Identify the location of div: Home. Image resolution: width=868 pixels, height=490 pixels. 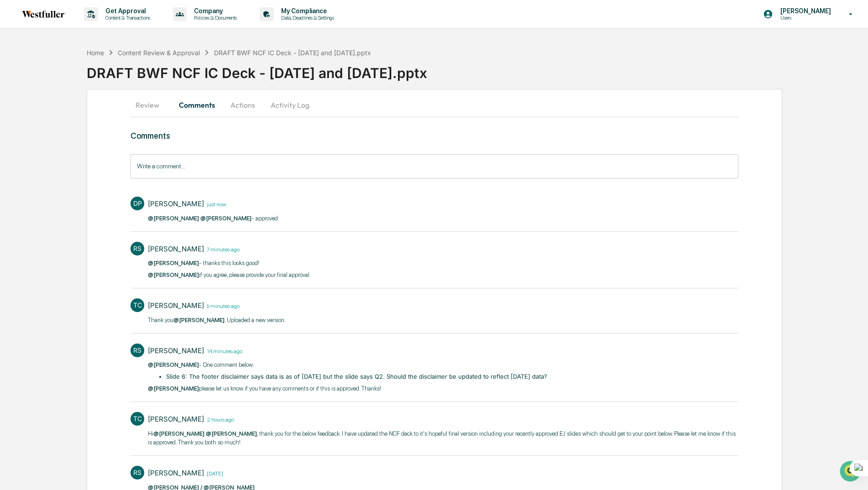
(95, 53).